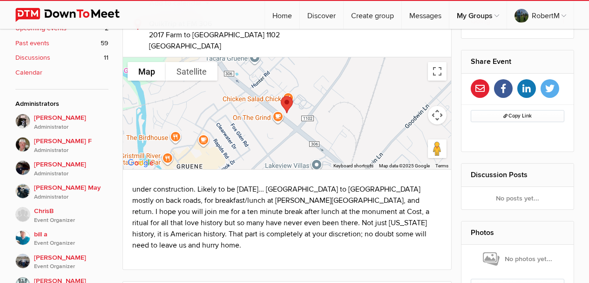 Image resolution: width=589 pixels, height=283 pixels. What do you see at coordinates (23, 261) in the screenshot?
I see `img: Kenneth Manuel` at bounding box center [23, 261].